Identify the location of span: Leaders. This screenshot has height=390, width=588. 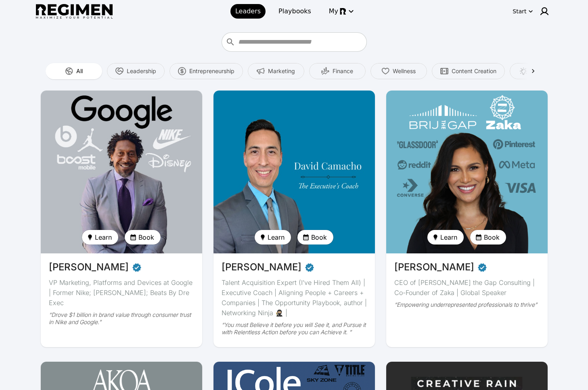
(248, 11).